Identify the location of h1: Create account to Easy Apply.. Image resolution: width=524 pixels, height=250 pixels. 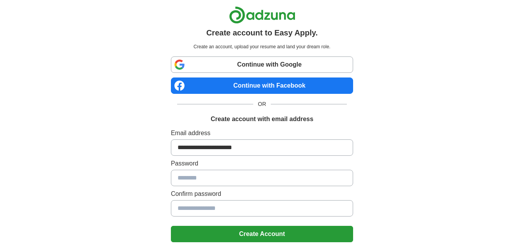
(262, 33).